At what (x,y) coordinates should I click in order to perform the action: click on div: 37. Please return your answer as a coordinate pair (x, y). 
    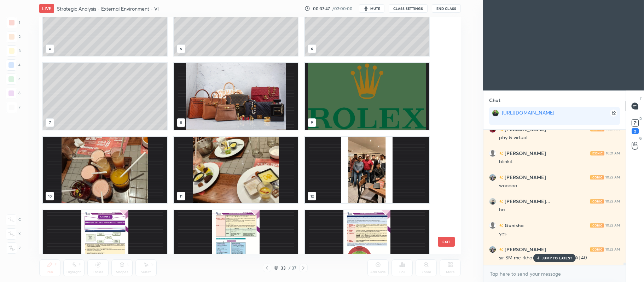
    Looking at the image, I should click on (294, 268).